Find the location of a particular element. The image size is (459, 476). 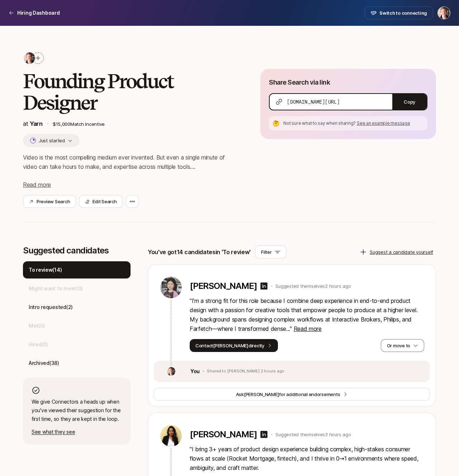

span: Switch to connecting is located at coordinates (403, 13).